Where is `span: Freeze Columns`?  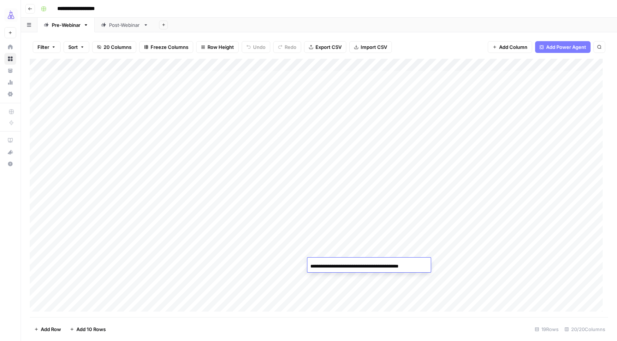
span: Freeze Columns is located at coordinates (169, 47).